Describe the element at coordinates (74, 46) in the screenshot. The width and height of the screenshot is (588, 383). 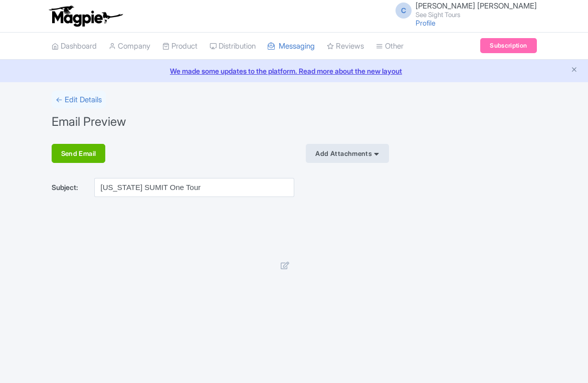
I see `a: Dashboard` at that location.